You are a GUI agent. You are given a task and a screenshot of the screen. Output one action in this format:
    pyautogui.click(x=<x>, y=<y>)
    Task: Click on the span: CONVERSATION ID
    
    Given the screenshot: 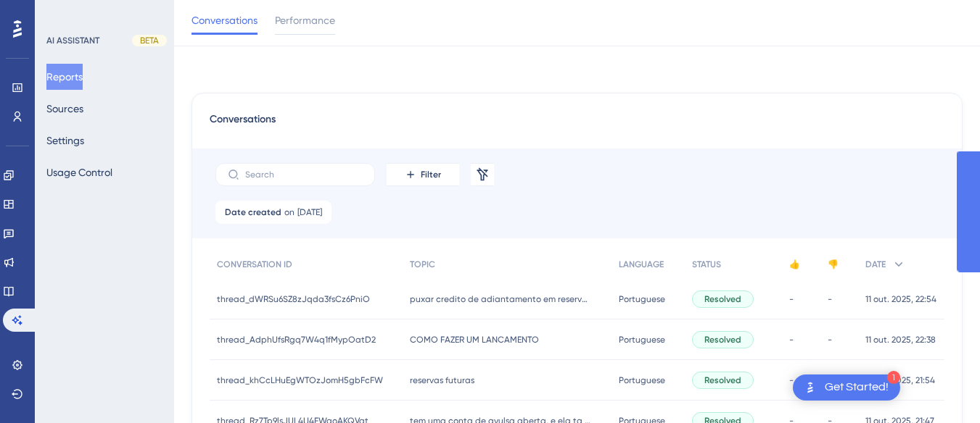 What is the action you would take?
    pyautogui.click(x=254, y=264)
    